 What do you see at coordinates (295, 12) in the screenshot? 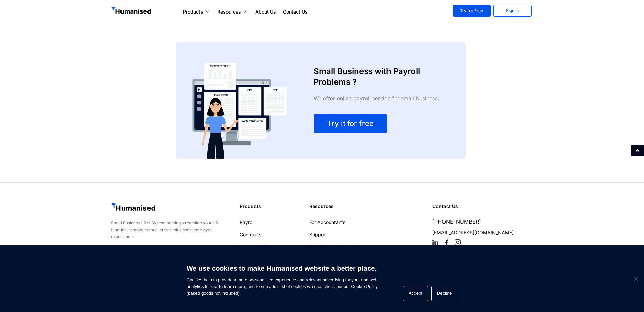
I see `a: Contact Us` at bounding box center [295, 12].